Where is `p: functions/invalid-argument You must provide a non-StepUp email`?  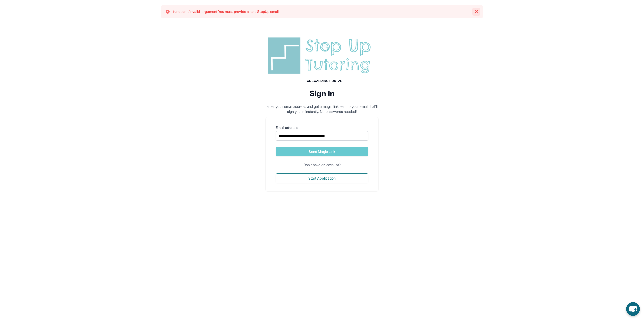 p: functions/invalid-argument You must provide a non-StepUp email is located at coordinates (226, 12).